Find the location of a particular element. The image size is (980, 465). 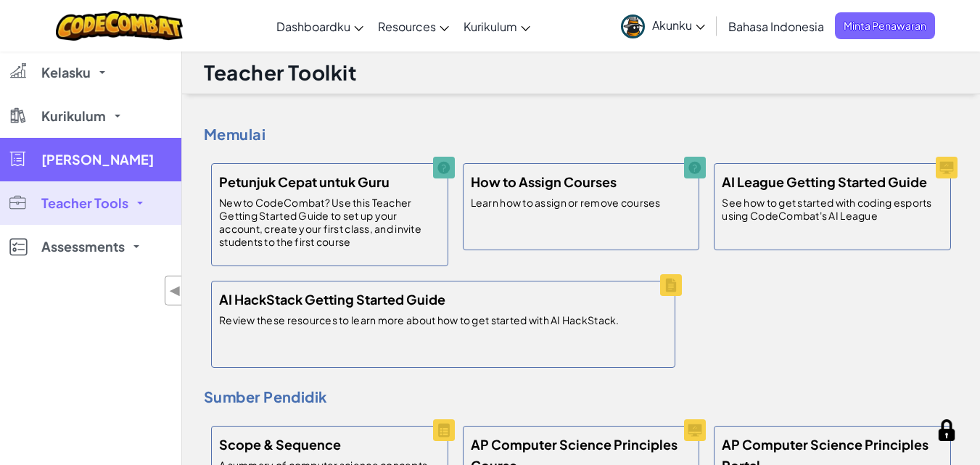

p: See how to get started with coding esports using CodeCombat's AI League is located at coordinates (832, 209).